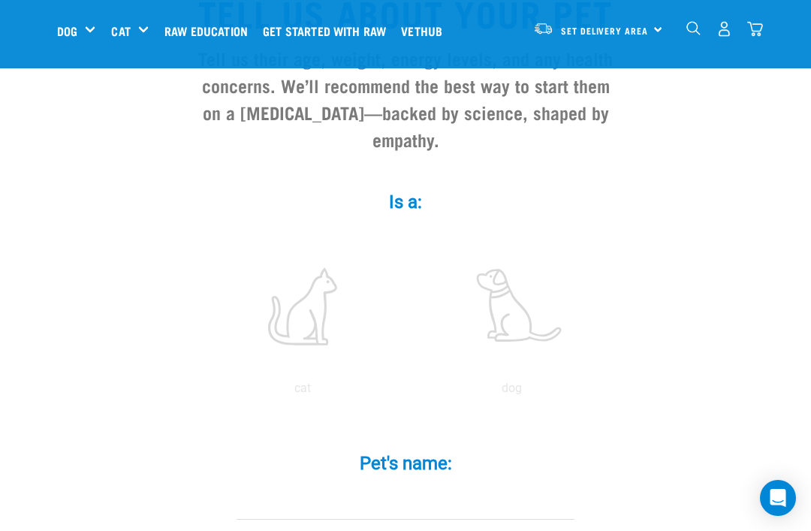 The height and width of the screenshot is (531, 811). Describe the element at coordinates (328, 31) in the screenshot. I see `a: Get started with Raw` at that location.